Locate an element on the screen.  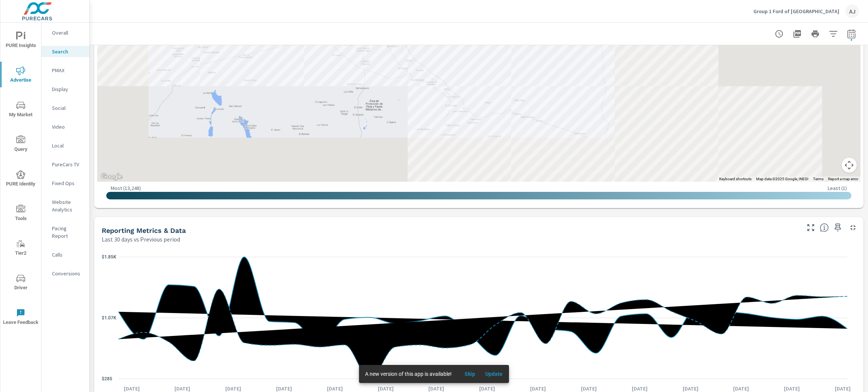
span: Advertise is located at coordinates (21, 75).